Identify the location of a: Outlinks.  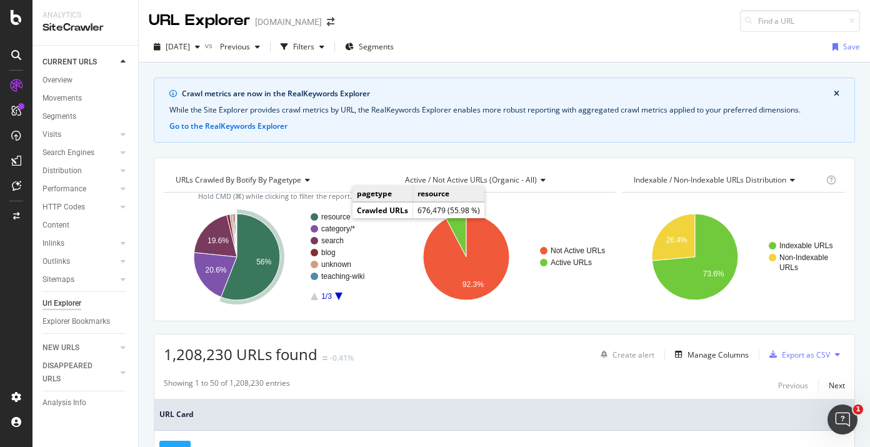
(79, 261).